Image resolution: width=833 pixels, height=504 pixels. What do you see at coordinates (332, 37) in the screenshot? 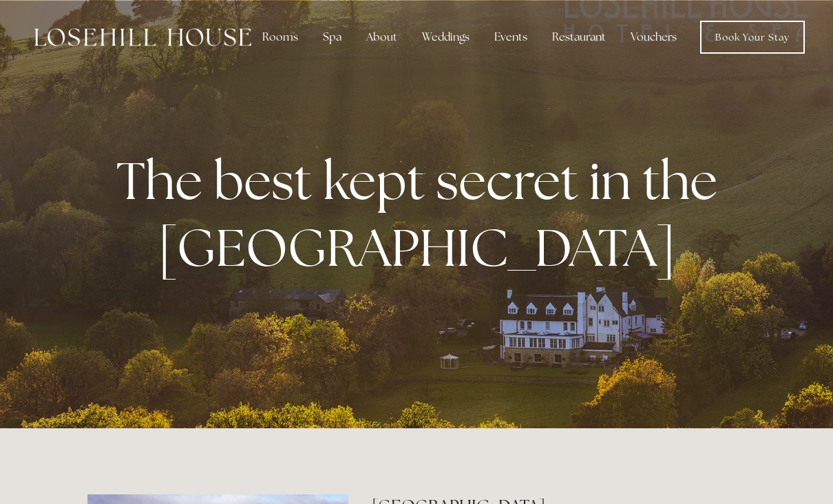
I see `div: Spa` at bounding box center [332, 37].